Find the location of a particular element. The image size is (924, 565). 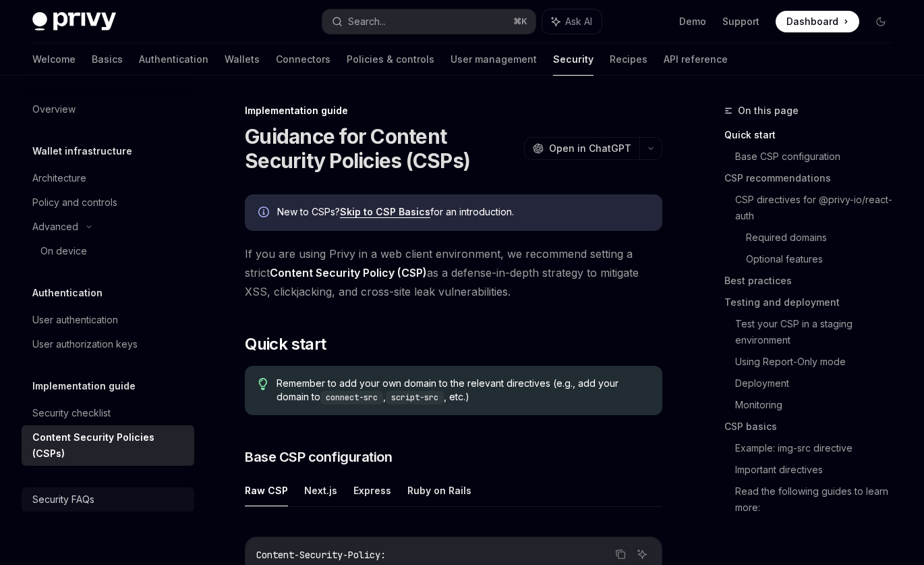

h5: Wallet infrastructure is located at coordinates (82, 151).